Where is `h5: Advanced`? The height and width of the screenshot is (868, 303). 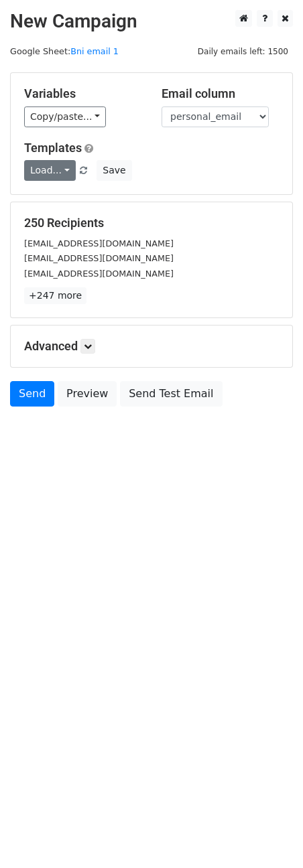
h5: Advanced is located at coordinates (152, 346).